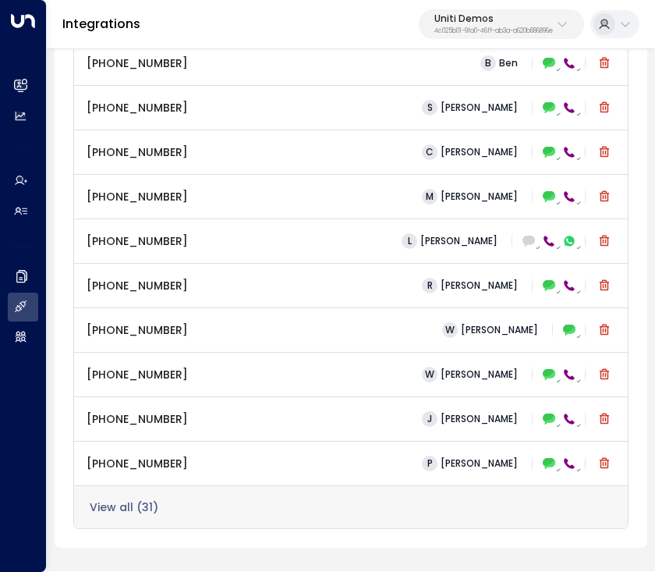  What do you see at coordinates (124, 507) in the screenshot?
I see `button: View all (31)` at bounding box center [124, 507].